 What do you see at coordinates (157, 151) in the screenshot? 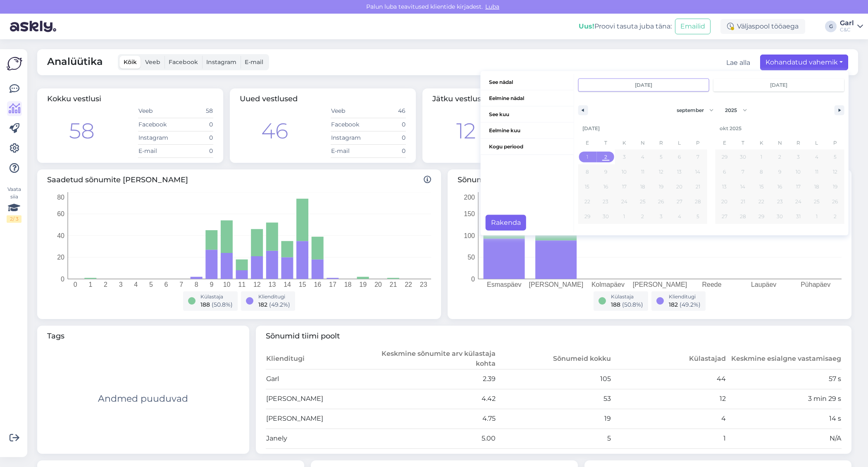
I see `td: E-mail` at bounding box center [157, 151].